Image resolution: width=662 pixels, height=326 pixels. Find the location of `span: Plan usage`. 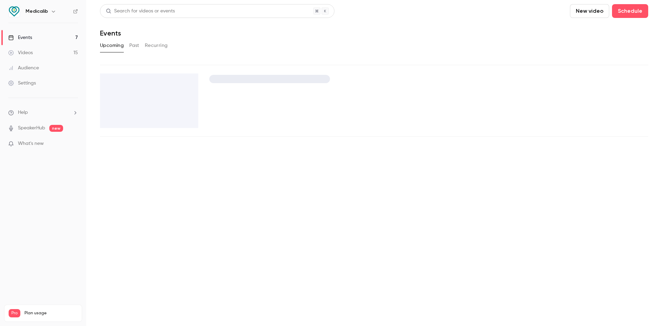

span: Plan usage is located at coordinates (51, 313).